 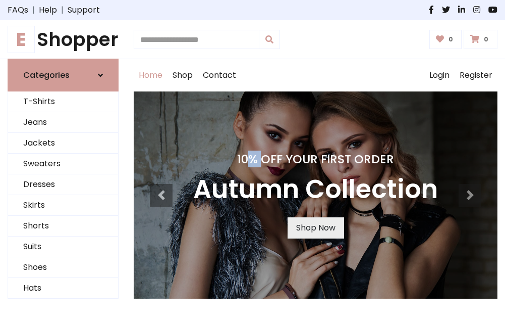 What do you see at coordinates (63, 75) in the screenshot?
I see `a: Categories` at bounding box center [63, 75].